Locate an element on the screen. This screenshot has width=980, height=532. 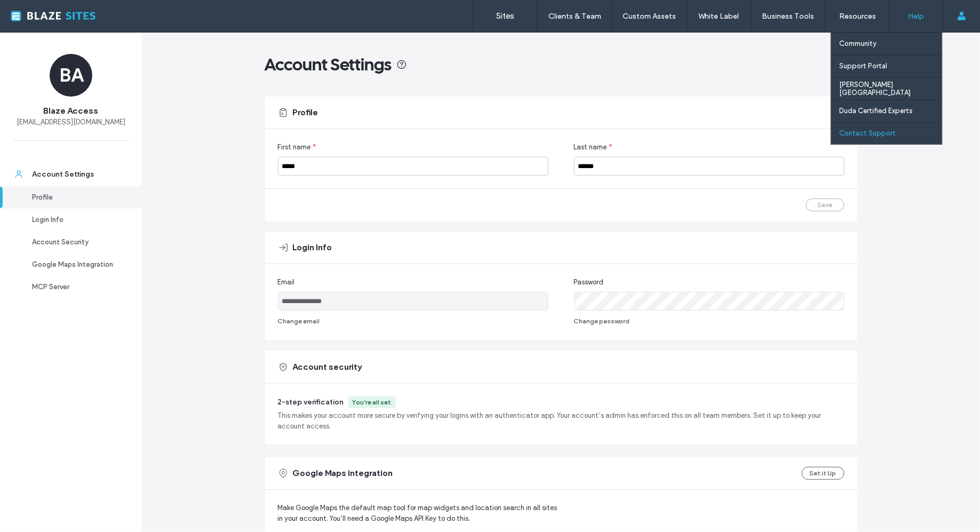
label: Community is located at coordinates (858, 43).